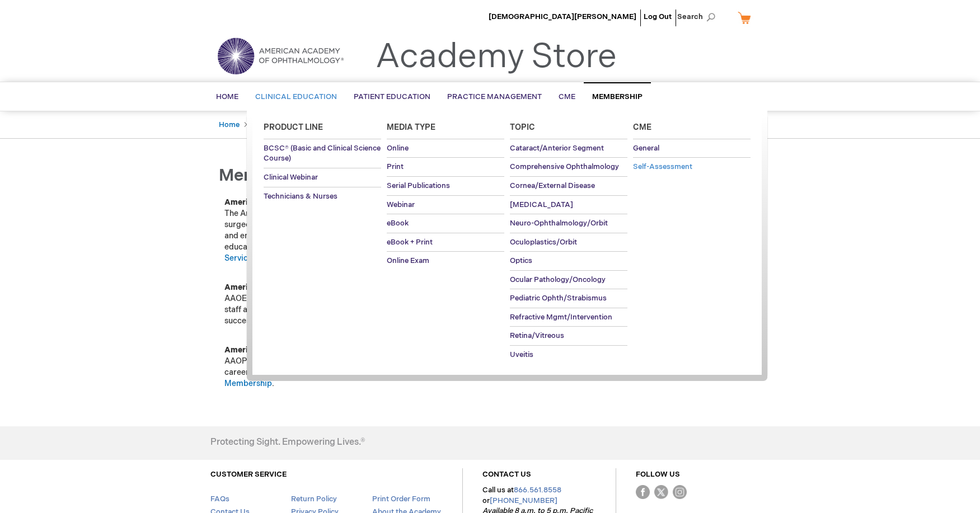 This screenshot has width=980, height=513. I want to click on a: FOLLOW US, so click(658, 474).